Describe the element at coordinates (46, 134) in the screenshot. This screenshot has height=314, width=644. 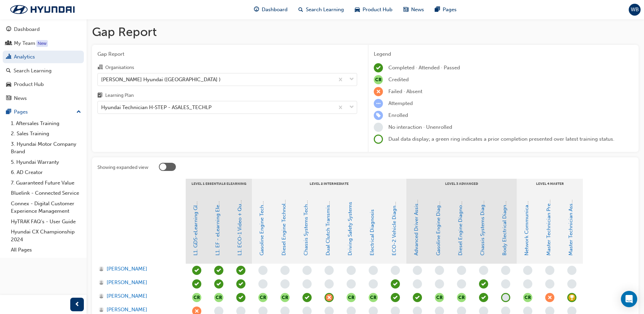
I see `a: 2. Sales Training` at that location.